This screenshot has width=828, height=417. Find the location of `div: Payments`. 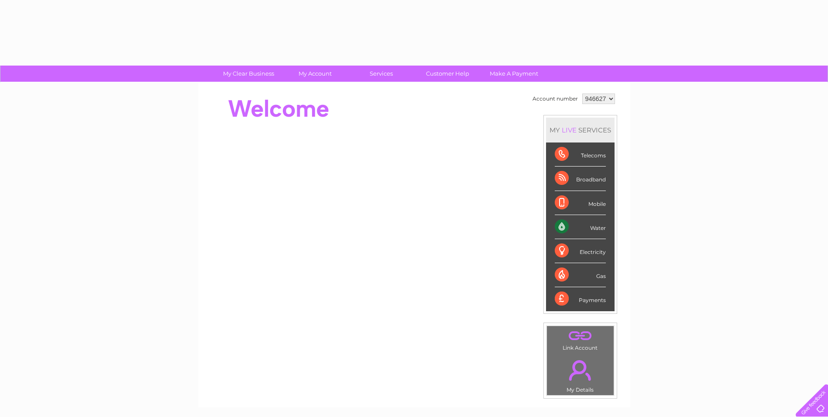

div: Payments is located at coordinates (580, 299).